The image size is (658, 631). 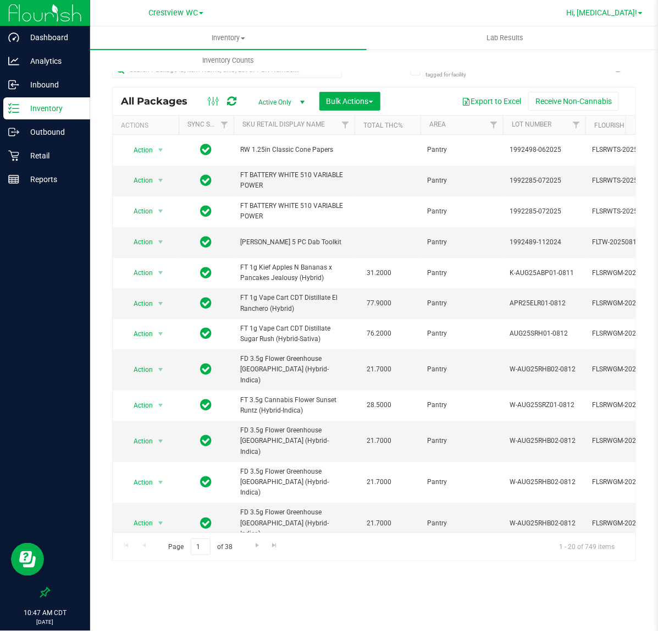 What do you see at coordinates (505, 38) in the screenshot?
I see `span: Lab Results` at bounding box center [505, 38].